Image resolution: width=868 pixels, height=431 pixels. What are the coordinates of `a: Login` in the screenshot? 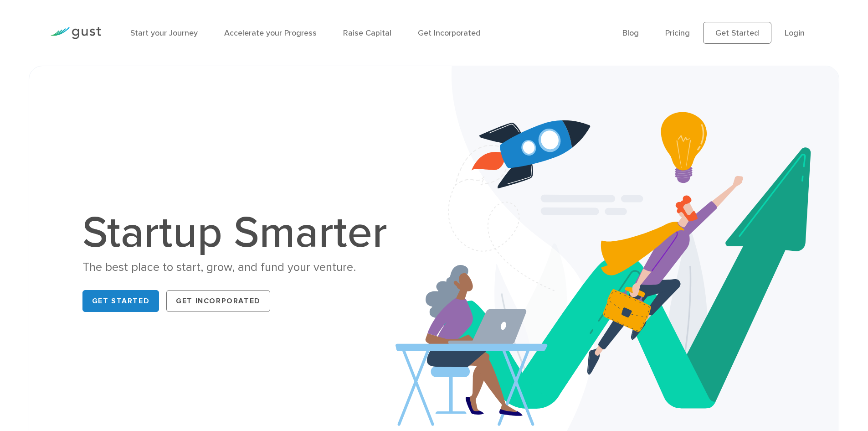 It's located at (795, 33).